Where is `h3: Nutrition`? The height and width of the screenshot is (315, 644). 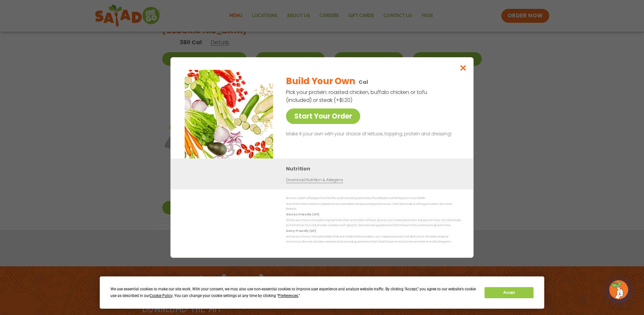
h3: Nutrition is located at coordinates (375, 168).